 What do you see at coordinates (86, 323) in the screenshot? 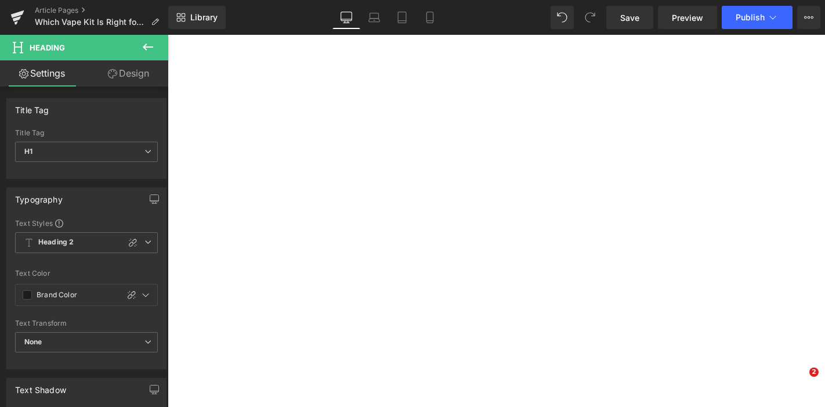
I see `div: Text Transform` at bounding box center [86, 323].